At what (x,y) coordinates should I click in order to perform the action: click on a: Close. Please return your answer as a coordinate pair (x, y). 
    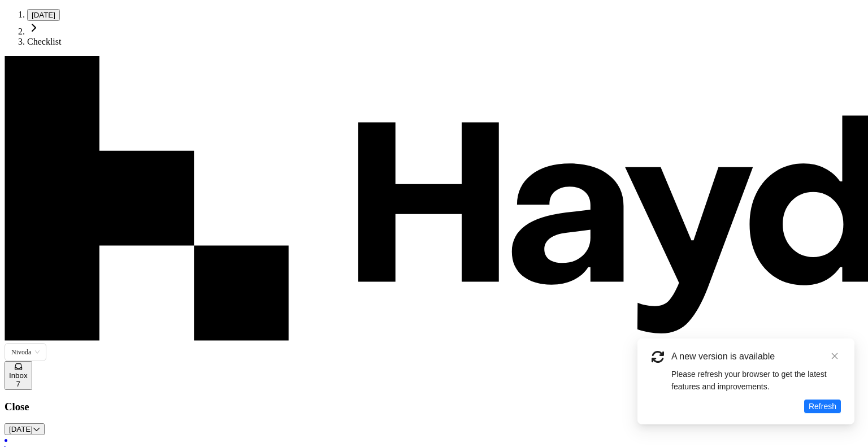
    Looking at the image, I should click on (835, 356).